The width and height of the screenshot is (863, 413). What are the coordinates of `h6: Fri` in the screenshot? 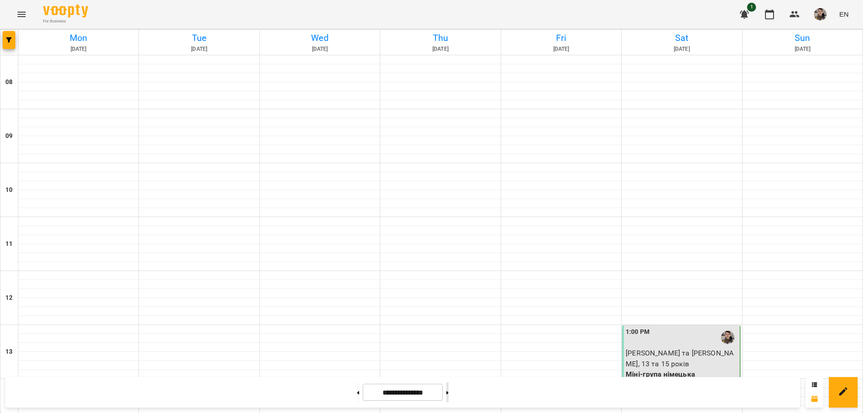 It's located at (561, 38).